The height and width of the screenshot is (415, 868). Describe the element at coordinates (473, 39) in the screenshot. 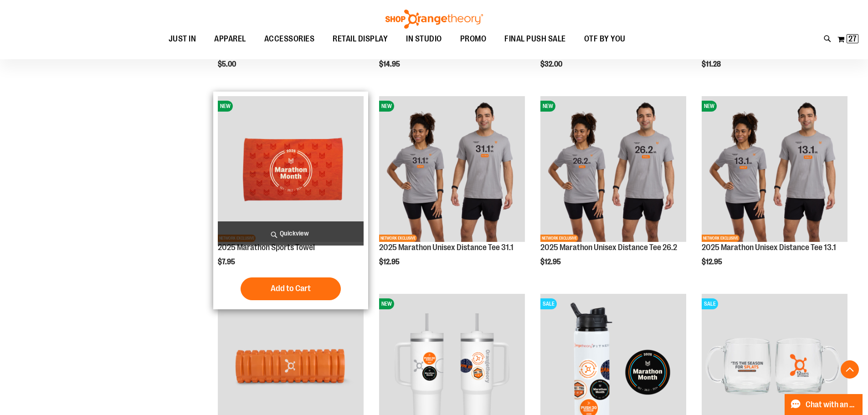

I see `a: PROMO` at that location.